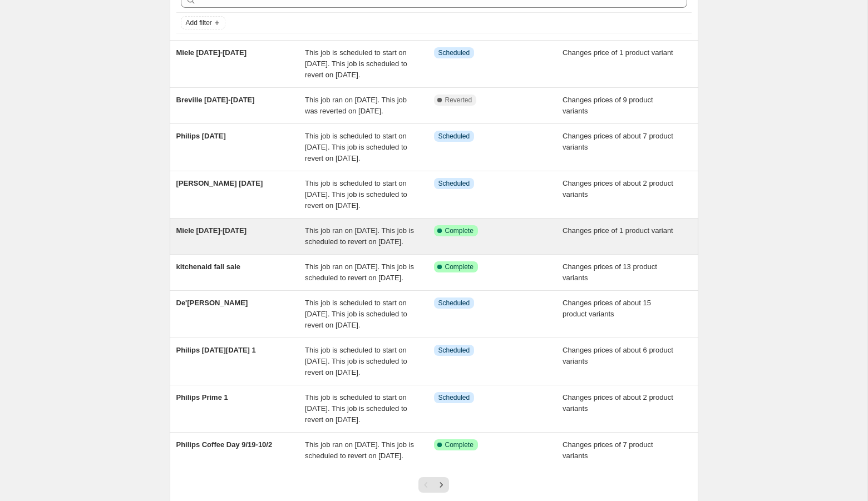  What do you see at coordinates (607, 105) in the screenshot?
I see `span: Changes prices of 9 product variants` at bounding box center [607, 105].